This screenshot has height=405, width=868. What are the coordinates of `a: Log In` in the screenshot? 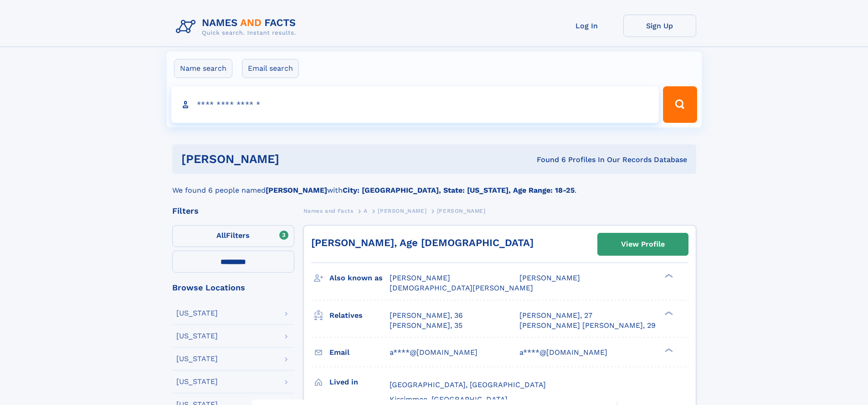 It's located at (587, 25).